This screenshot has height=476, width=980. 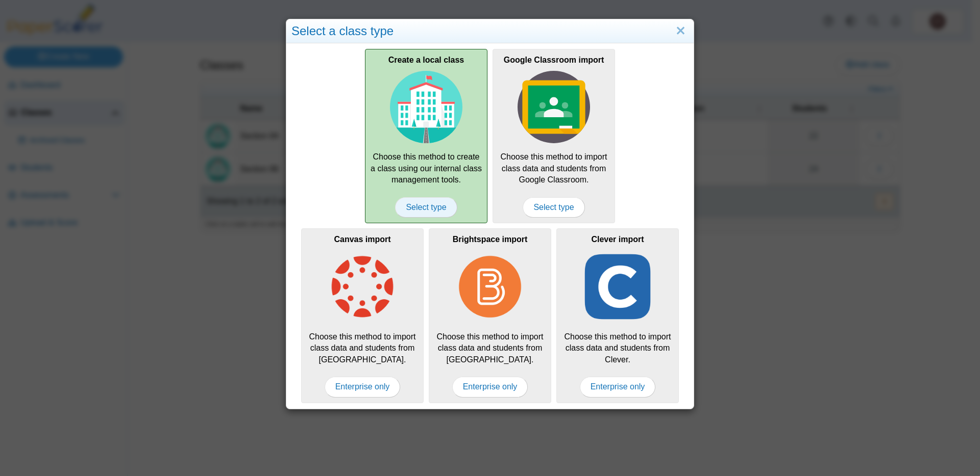 What do you see at coordinates (426, 107) in the screenshot?
I see `img: class-type-local.svg` at bounding box center [426, 107].